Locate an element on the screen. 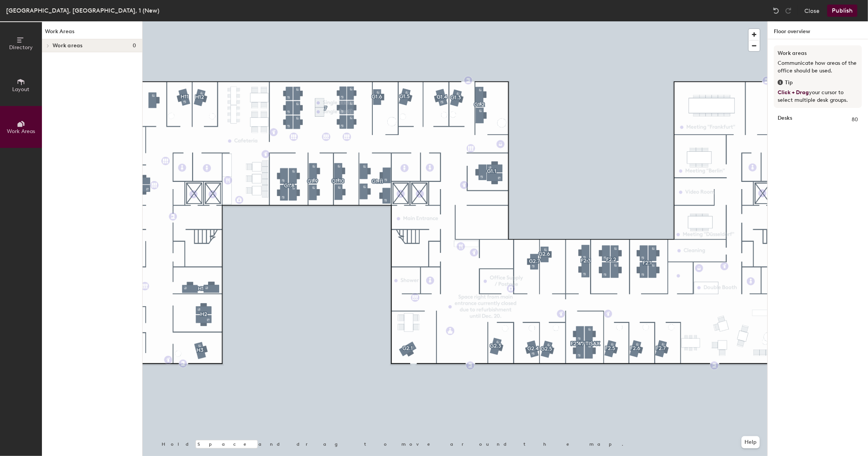 This screenshot has height=456, width=868. strong: Desks is located at coordinates (785, 119).